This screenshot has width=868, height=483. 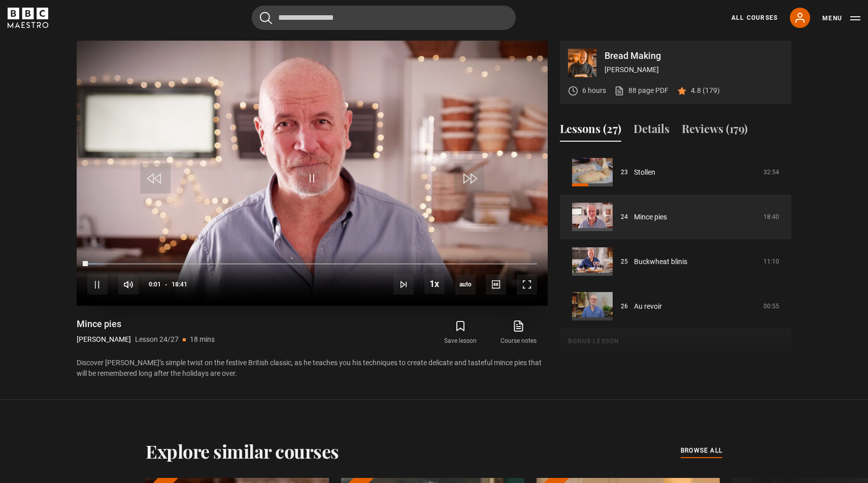 What do you see at coordinates (590, 131) in the screenshot?
I see `button: Lessons (27)` at bounding box center [590, 131].